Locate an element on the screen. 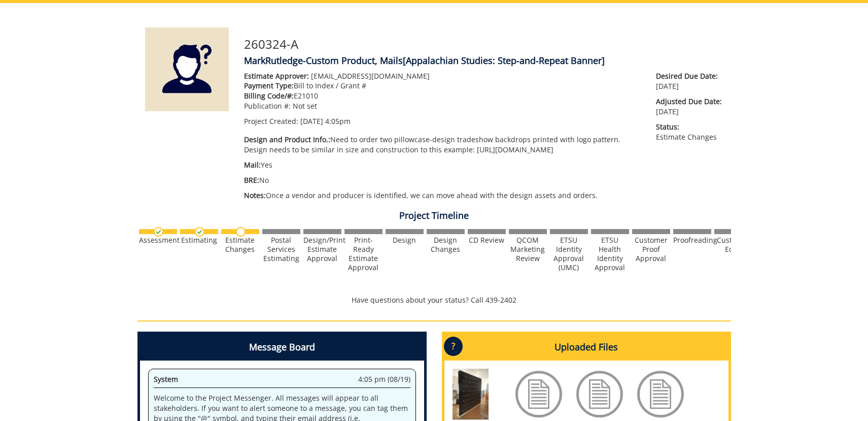 The height and width of the screenshot is (421, 868). p: Once a vendor and producer is identified, we can move ahead with the design assets and orders. is located at coordinates (442, 195).